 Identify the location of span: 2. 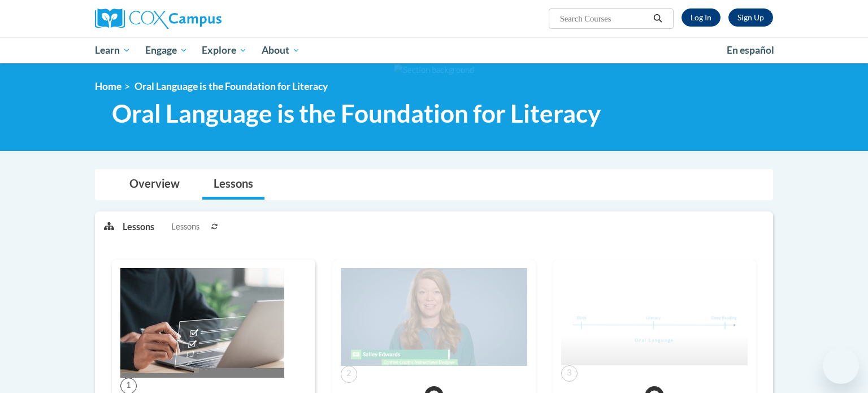
(349, 374).